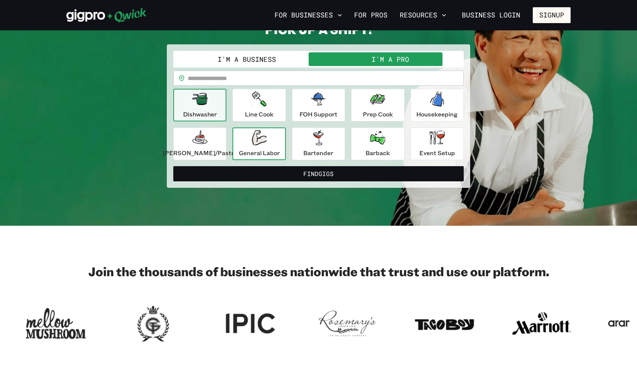  I want to click on p: Dishwasher, so click(200, 114).